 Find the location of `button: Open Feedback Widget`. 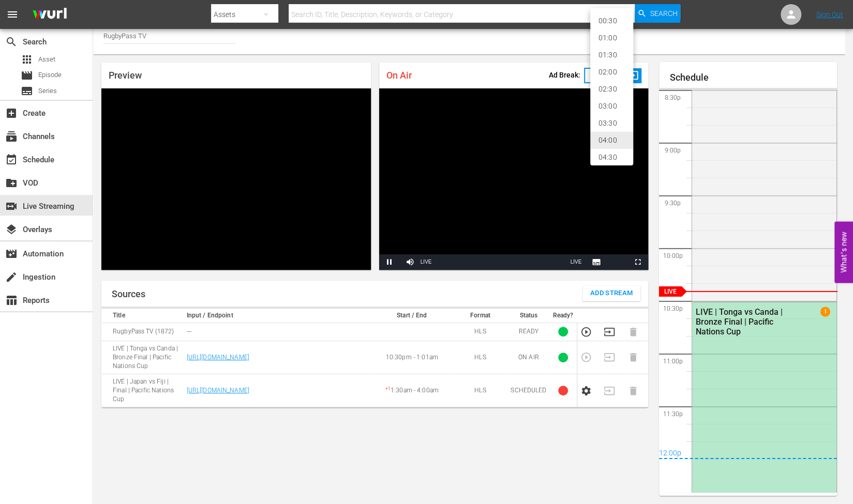

button: Open Feedback Widget is located at coordinates (843, 252).